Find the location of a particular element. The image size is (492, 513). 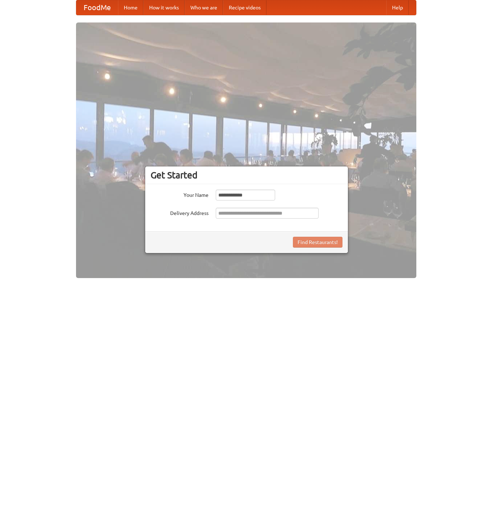

label: Delivery Address is located at coordinates (180, 212).